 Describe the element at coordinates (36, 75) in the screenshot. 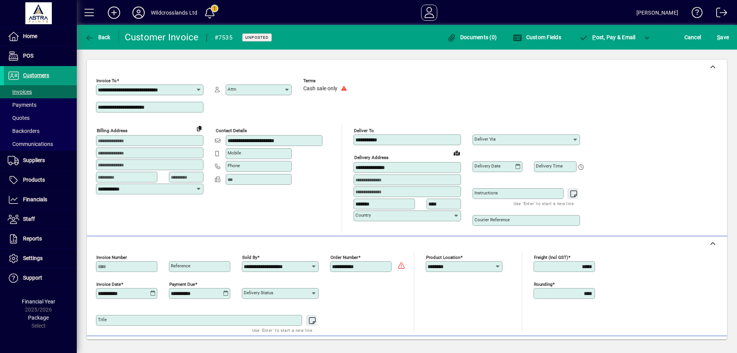

I see `span: Customers` at that location.